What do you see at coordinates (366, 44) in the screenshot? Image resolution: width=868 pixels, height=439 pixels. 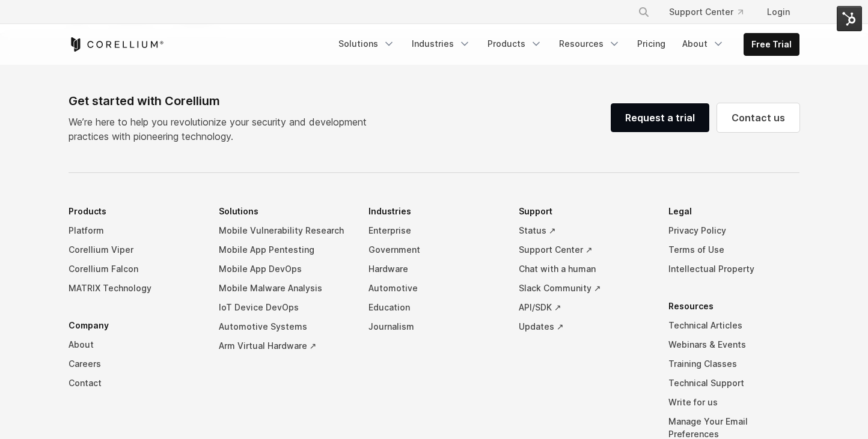 I see `a: Solutions` at bounding box center [366, 44].